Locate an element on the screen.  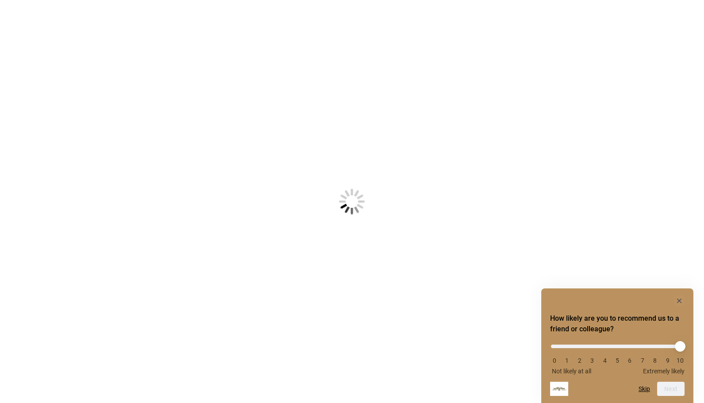
li: 3 is located at coordinates (592, 360).